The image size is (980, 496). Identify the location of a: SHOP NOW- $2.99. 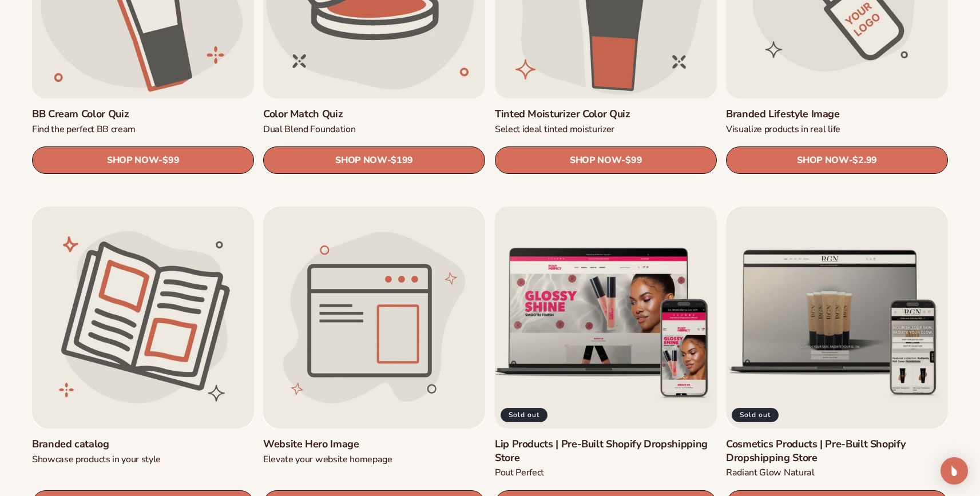
(837, 160).